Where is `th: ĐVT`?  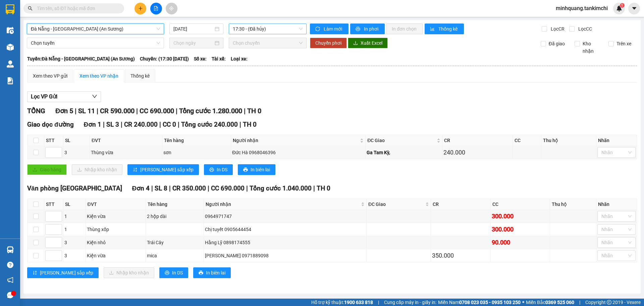
th: ĐVT is located at coordinates (126, 140).